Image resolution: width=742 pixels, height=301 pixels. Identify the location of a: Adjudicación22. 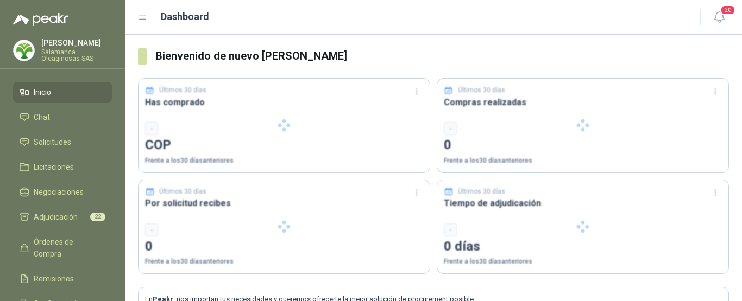
(62, 217).